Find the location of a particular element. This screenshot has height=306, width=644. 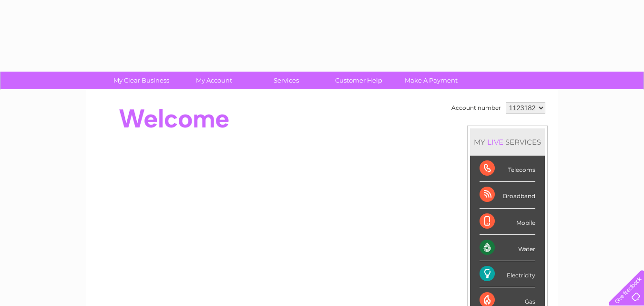

a: Customer Help is located at coordinates (359, 80).